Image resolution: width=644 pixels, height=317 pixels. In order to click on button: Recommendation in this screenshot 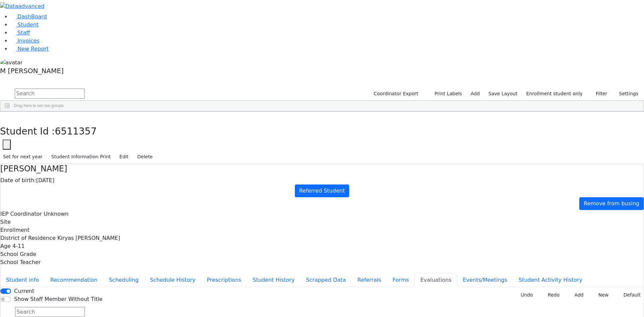, I will do `click(74, 280)`.